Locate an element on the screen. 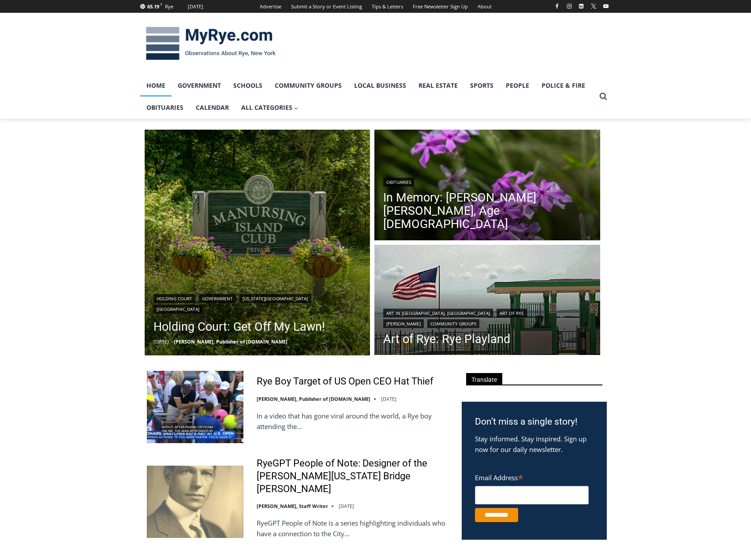  img: MyRye.com is located at coordinates (211, 44).